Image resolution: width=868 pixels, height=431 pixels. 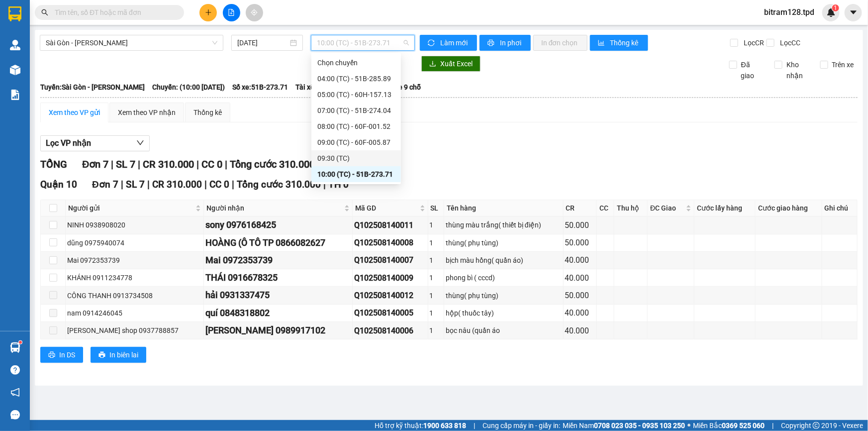 What do you see at coordinates (67, 355) in the screenshot?
I see `span: In DS` at bounding box center [67, 355].